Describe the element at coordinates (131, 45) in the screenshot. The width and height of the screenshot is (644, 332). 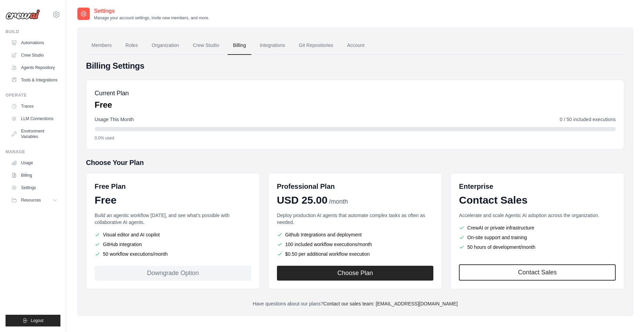
I see `a: Roles` at that location.